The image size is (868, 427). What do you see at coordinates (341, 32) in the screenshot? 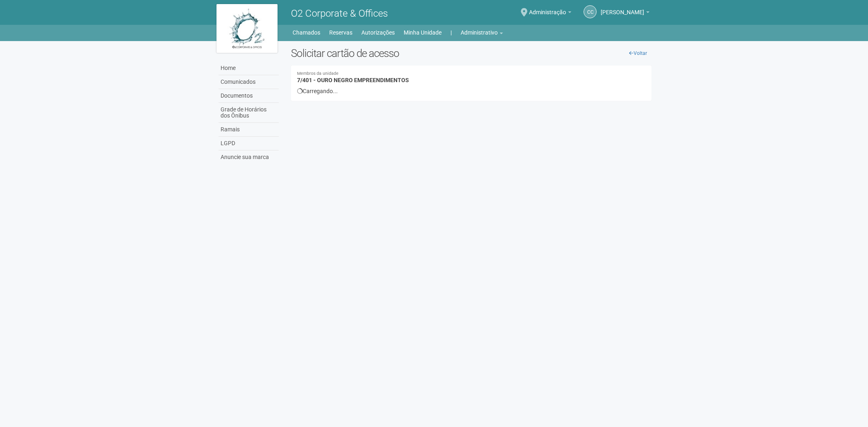
I see `a: Reservas` at bounding box center [341, 32].